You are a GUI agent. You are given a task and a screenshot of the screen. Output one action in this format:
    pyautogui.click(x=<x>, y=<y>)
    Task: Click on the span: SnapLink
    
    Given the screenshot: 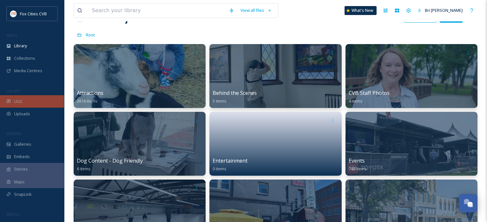 What is the action you would take?
    pyautogui.click(x=23, y=195)
    